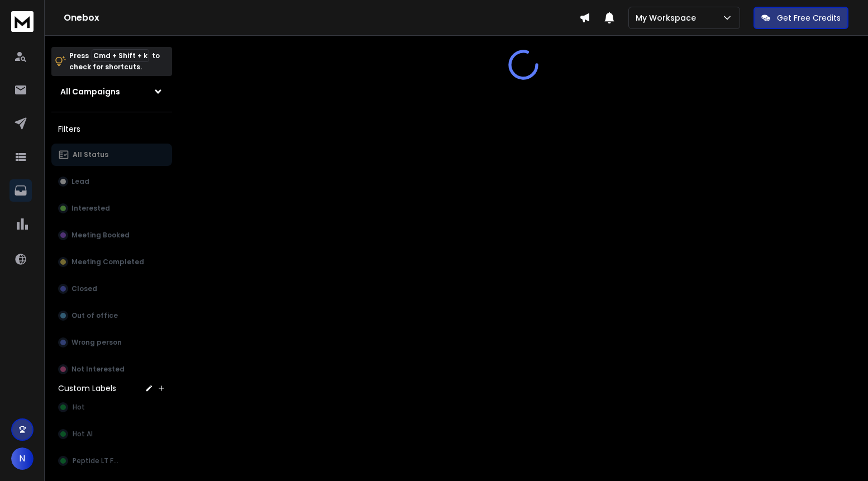  What do you see at coordinates (90, 92) in the screenshot?
I see `h1: All Campaigns` at bounding box center [90, 92].